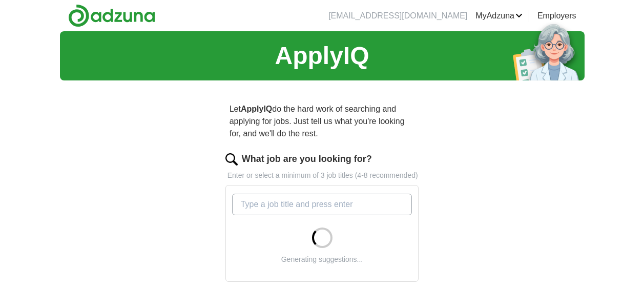  Describe the element at coordinates (322, 205) in the screenshot. I see `input: Type a job title and press enter` at that location.